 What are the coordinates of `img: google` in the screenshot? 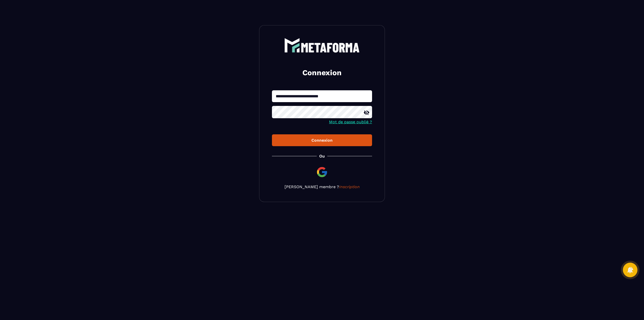 It's located at (322, 172).